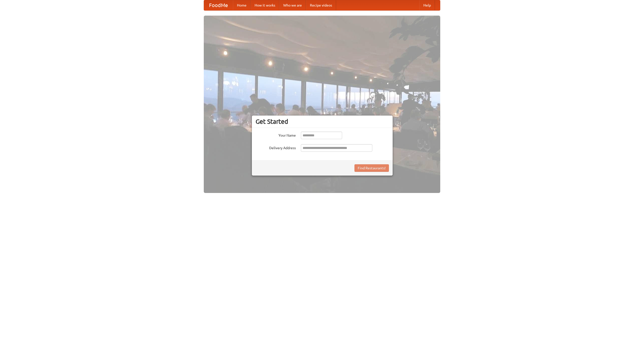 The width and height of the screenshot is (644, 356). I want to click on h3: Get Started, so click(322, 122).